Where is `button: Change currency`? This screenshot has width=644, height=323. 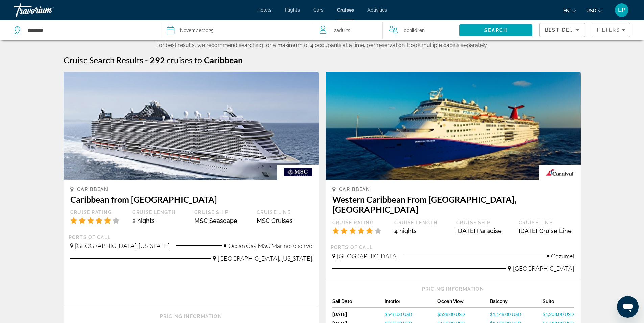
button: Change currency is located at coordinates (594, 11).